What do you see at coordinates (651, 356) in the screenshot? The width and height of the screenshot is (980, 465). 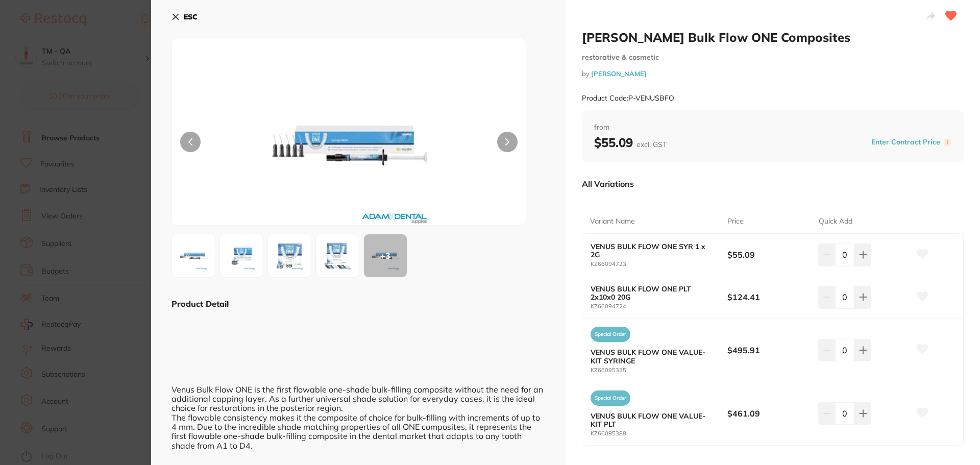 I see `b: VENUS BULK FLOW ONE VALUE-KIT SYRINGE` at bounding box center [651, 356].